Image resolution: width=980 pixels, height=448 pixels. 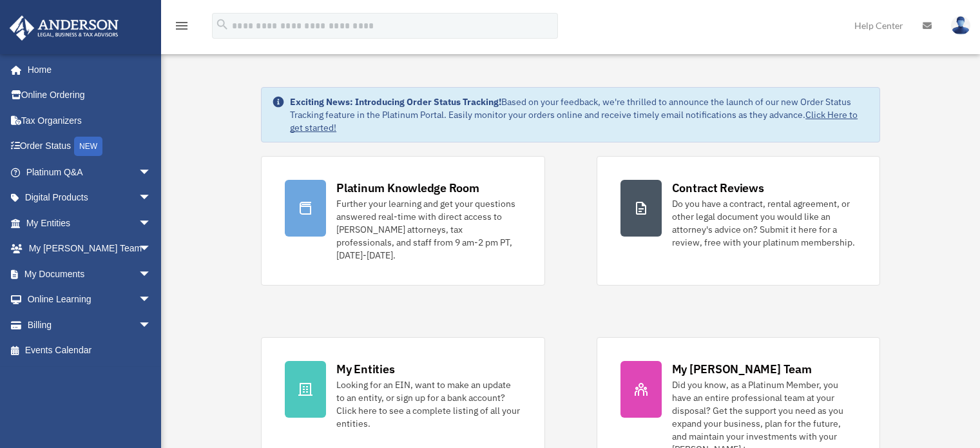 I want to click on div: Contract Reviews, so click(x=718, y=188).